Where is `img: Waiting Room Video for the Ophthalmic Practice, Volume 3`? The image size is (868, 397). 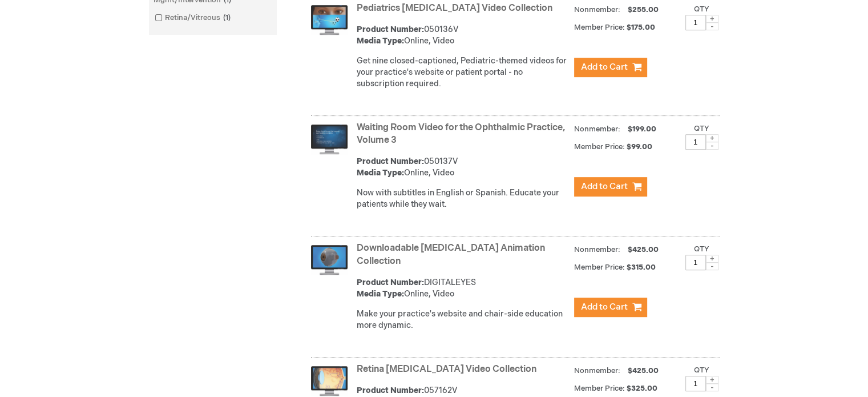
img: Waiting Room Video for the Ophthalmic Practice, Volume 3 is located at coordinates (329, 139).